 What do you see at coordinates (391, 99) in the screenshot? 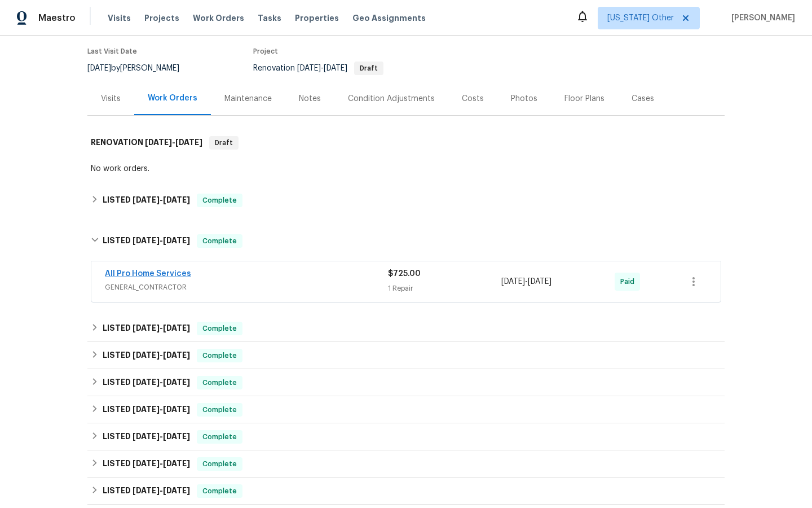
I see `div: Condition Adjustments` at bounding box center [391, 99].